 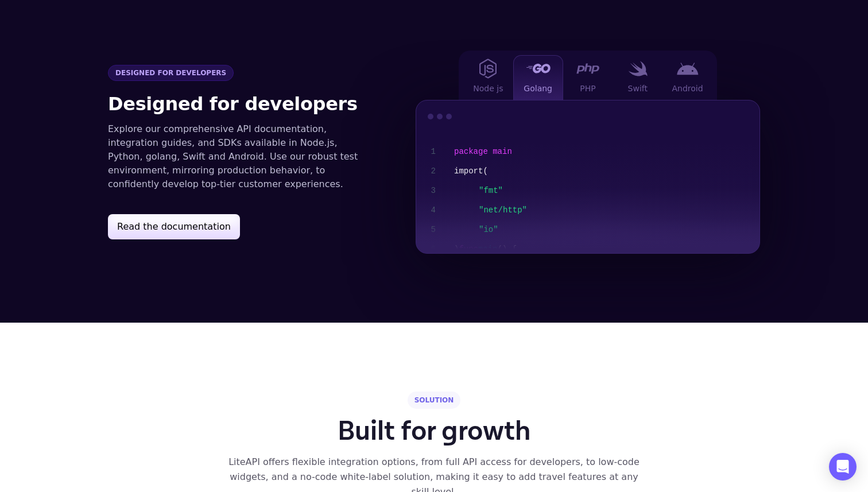 I want to click on img: Android, so click(x=687, y=69).